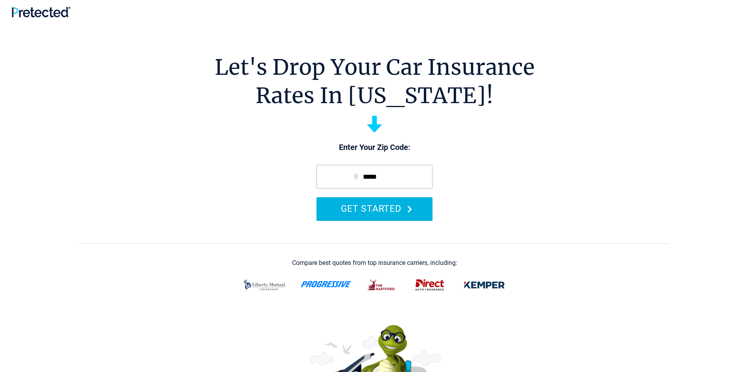  Describe the element at coordinates (374, 208) in the screenshot. I see `button: GET STARTED` at that location.